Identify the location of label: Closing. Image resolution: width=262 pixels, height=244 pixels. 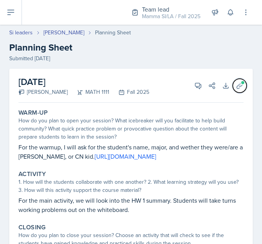
(32, 227).